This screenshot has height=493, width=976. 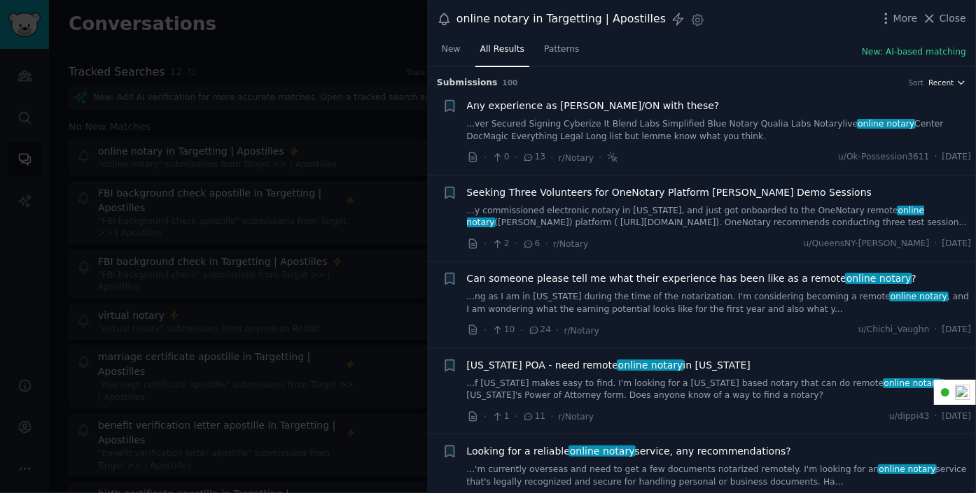 What do you see at coordinates (629, 451) in the screenshot?
I see `span: Looking for a reliable service, any recommendations?` at bounding box center [629, 451].